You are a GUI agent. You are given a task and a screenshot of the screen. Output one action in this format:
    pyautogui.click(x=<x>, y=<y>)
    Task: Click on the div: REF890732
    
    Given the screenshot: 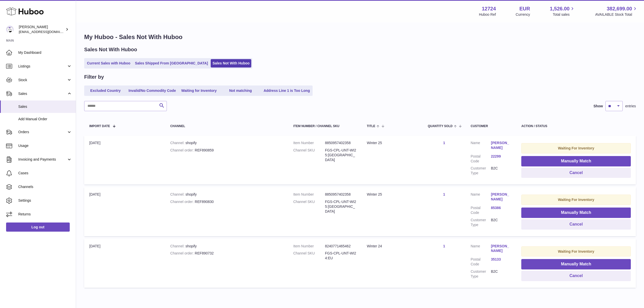 What is the action you would take?
    pyautogui.click(x=227, y=253)
    